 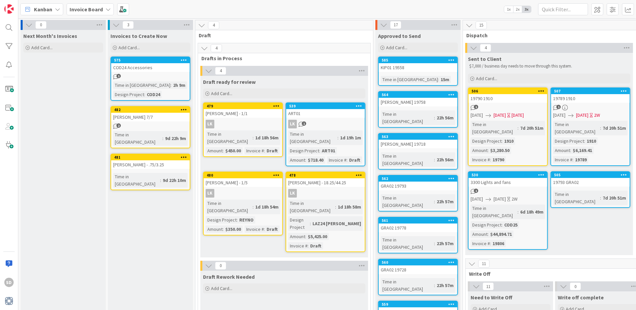 I want to click on div: 505, so click(x=591, y=175).